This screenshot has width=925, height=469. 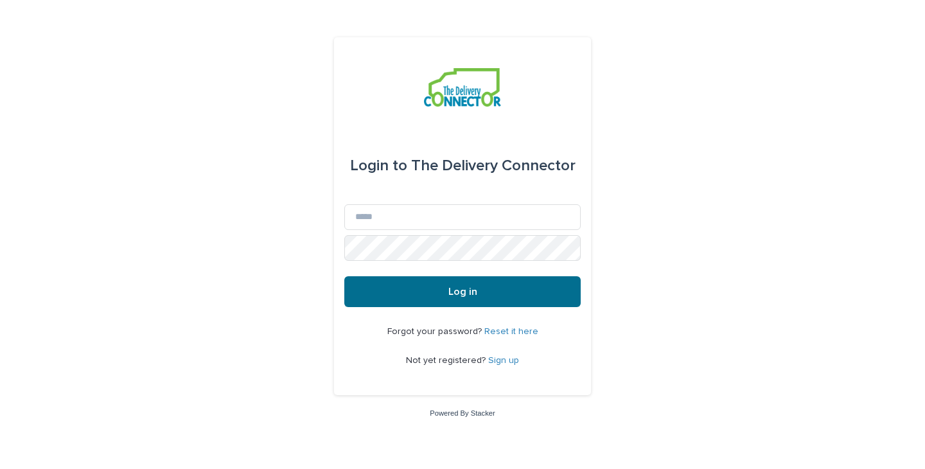 What do you see at coordinates (435, 331) in the screenshot?
I see `span: Forgot your password?` at bounding box center [435, 331].